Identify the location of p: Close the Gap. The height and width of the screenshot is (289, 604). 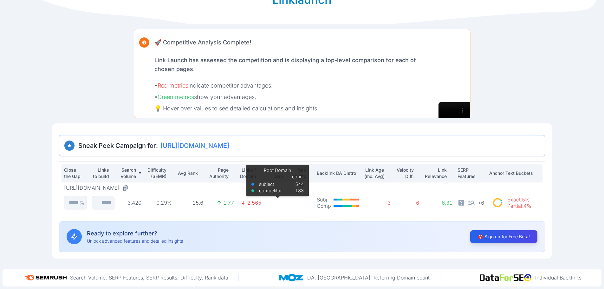
(73, 173).